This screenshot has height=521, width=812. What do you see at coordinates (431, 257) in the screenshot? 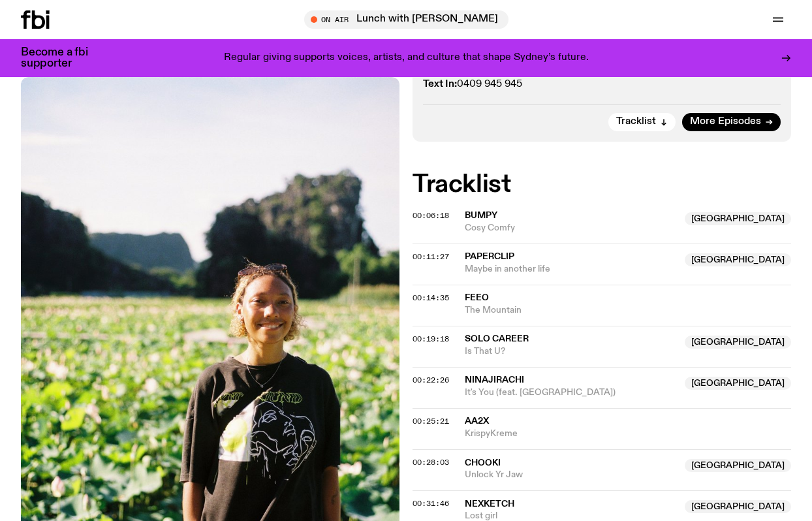
I see `span: 00:11:27` at bounding box center [431, 257].